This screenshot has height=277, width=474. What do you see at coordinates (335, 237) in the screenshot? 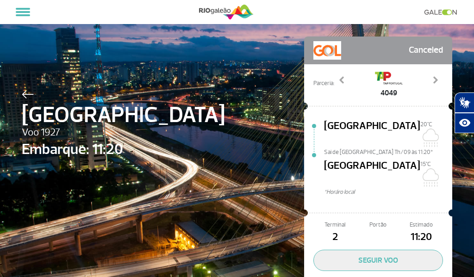
I see `span: 2` at bounding box center [335, 237].